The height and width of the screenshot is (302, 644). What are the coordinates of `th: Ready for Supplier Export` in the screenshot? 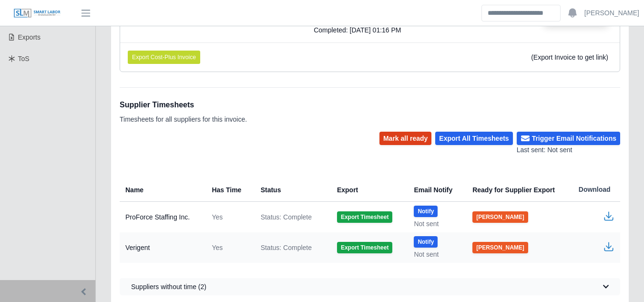 It's located at (517, 190).